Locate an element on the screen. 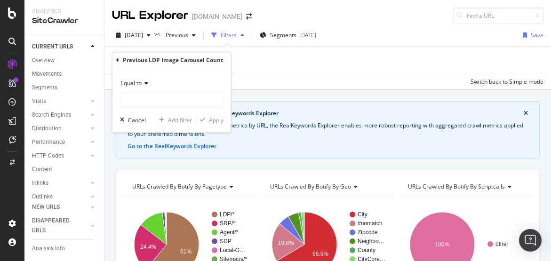 This screenshot has height=261, width=551. div: Previous LDP Image Carousel Count is located at coordinates (173, 60).